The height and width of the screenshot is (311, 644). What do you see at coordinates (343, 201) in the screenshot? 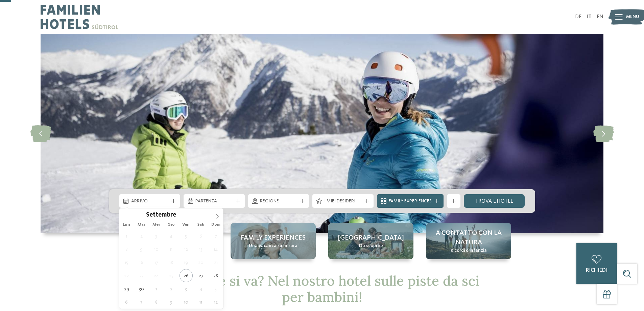
I see `span: I miei desideri` at bounding box center [343, 201].